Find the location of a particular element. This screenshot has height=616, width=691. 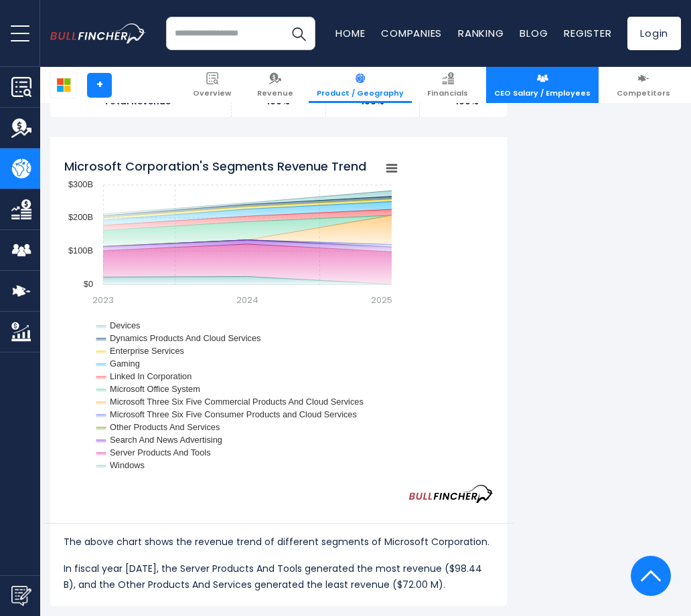

text: 2023 is located at coordinates (103, 300).